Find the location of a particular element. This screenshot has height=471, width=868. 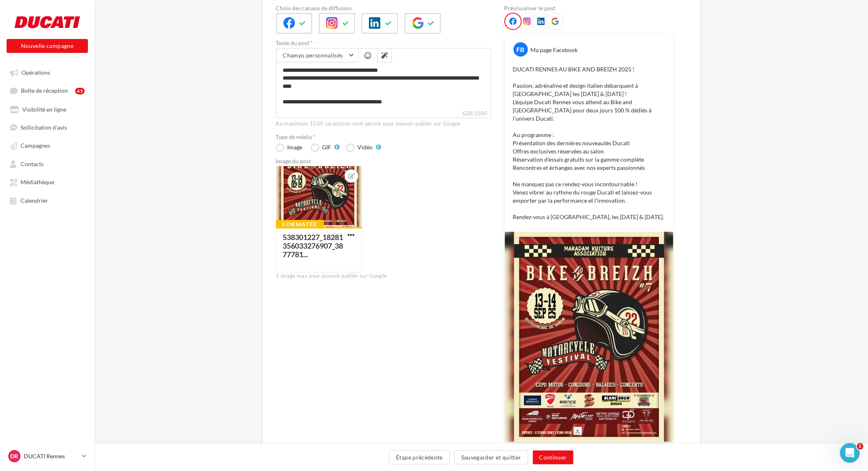

label: Choix des canaux de diffusion is located at coordinates (383, 9).